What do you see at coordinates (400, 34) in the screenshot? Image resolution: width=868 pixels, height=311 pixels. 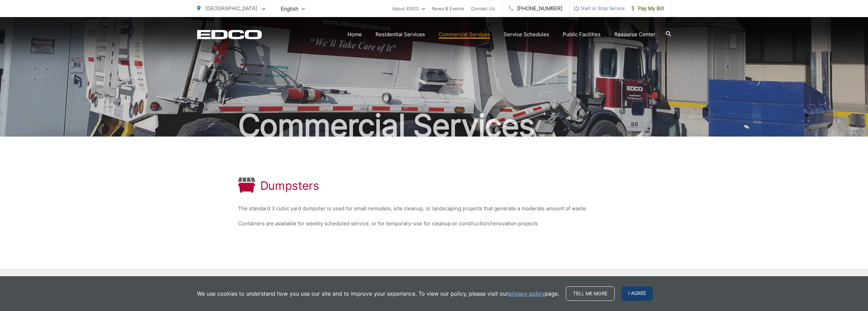 I see `a: Residential Services` at bounding box center [400, 34].